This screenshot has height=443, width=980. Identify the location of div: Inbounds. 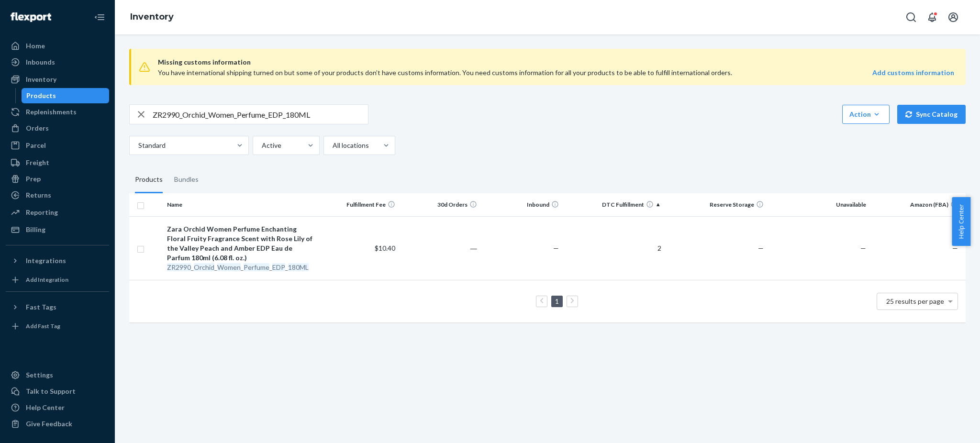
(40, 62).